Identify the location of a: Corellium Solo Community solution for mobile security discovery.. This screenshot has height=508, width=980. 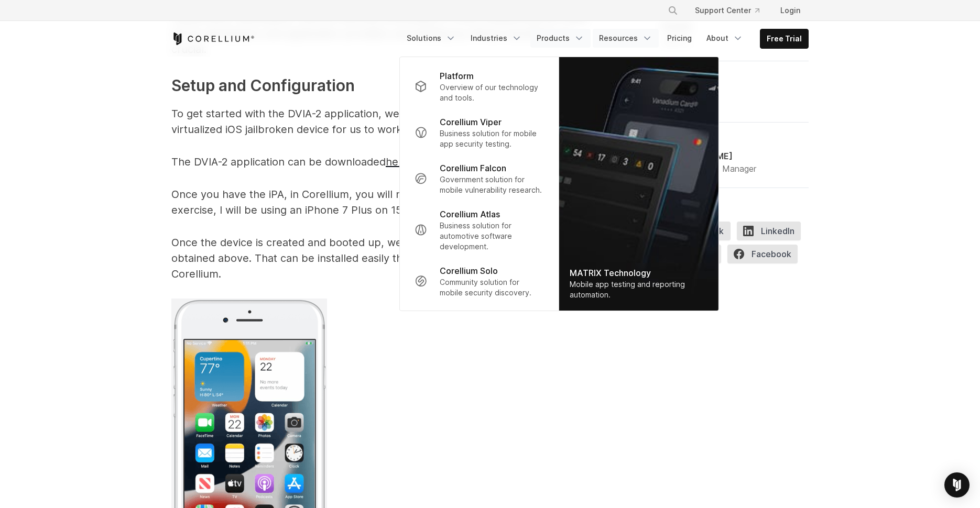
(479, 282).